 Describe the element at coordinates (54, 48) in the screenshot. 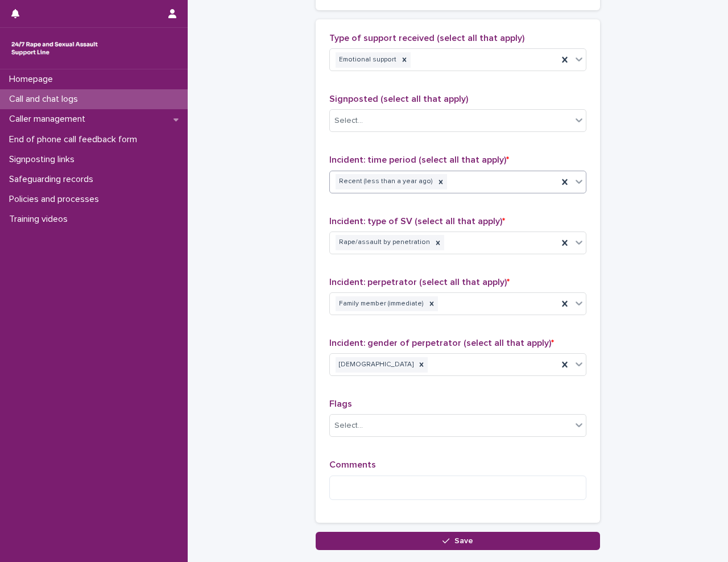

I see `img: rhQMoQhaT3yELyF149Cw` at that location.